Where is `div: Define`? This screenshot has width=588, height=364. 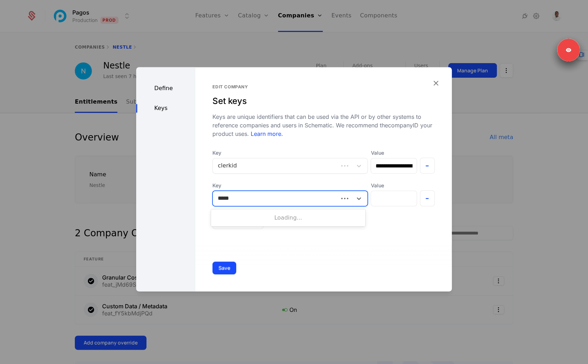
div: Define is located at coordinates (166, 88).